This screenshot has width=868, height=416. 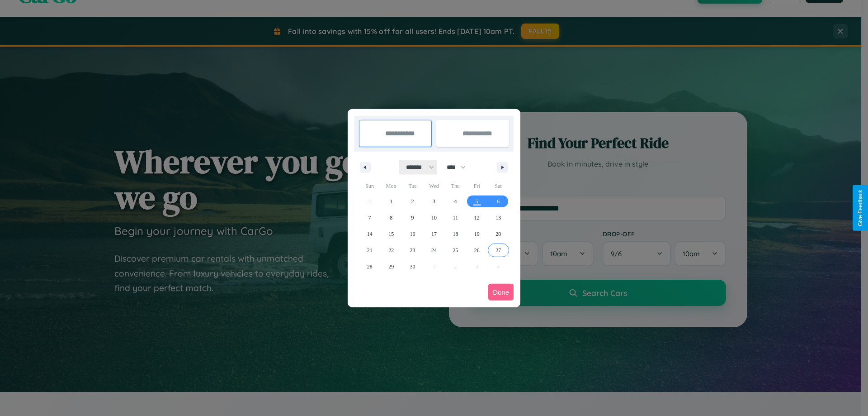 What do you see at coordinates (391, 234) in the screenshot?
I see `span: 15` at bounding box center [391, 234].